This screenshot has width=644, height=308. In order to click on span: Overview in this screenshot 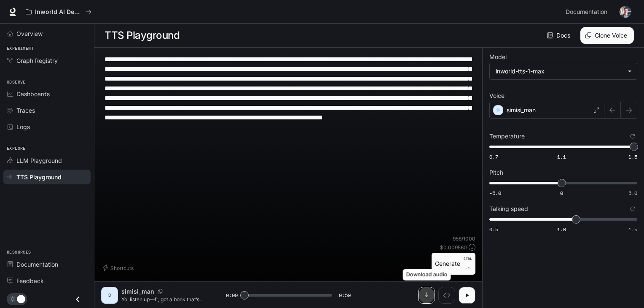, I will do `click(30, 33)`.